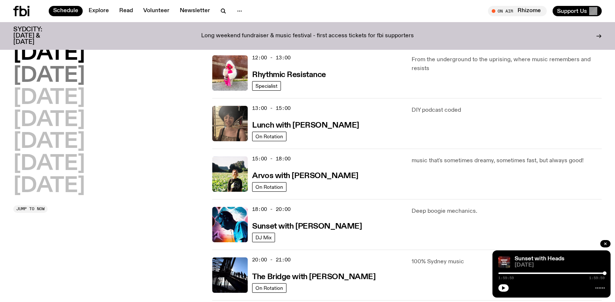 The height and width of the screenshot is (302, 615). Describe the element at coordinates (271, 108) in the screenshot. I see `span: 13:00 - 15:00` at that location.